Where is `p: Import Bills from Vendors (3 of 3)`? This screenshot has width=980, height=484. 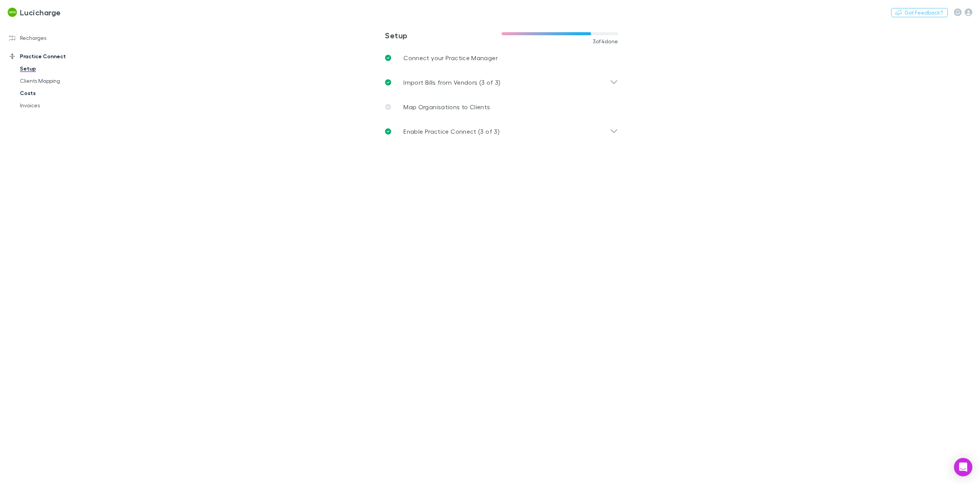
p: Import Bills from Vendors (3 of 3) is located at coordinates (452, 83).